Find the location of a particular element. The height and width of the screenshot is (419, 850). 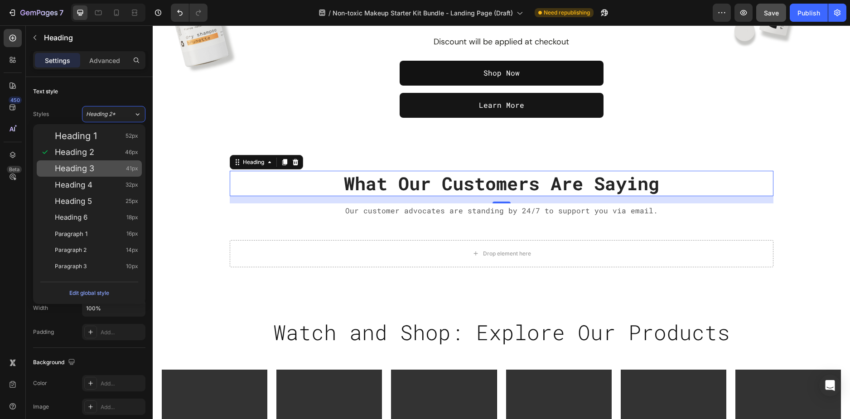

div: Width is located at coordinates (40, 308).